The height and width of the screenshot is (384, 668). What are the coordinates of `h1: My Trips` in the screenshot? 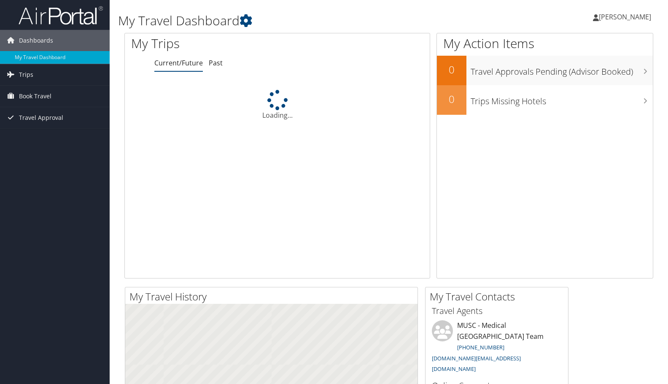 It's located at (214, 43).